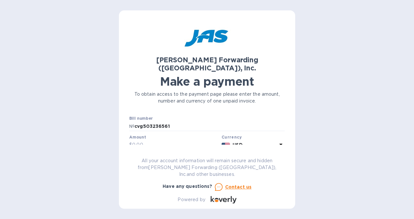 Image resolution: width=414 pixels, height=219 pixels. Describe the element at coordinates (191, 199) in the screenshot. I see `p: Powered by` at that location.